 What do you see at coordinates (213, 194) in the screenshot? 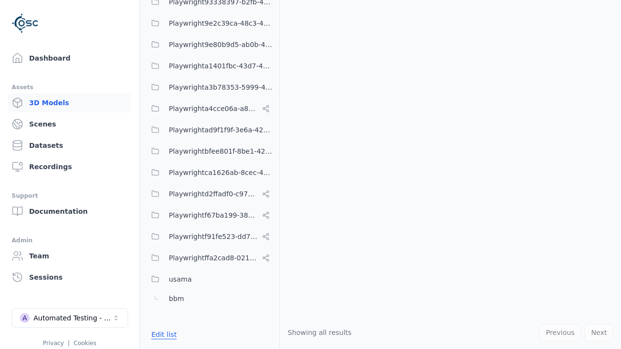
I see `span: Playwrightd2ffadf0-c973-454c-8fcf-dadaeffcb802` at bounding box center [213, 194].